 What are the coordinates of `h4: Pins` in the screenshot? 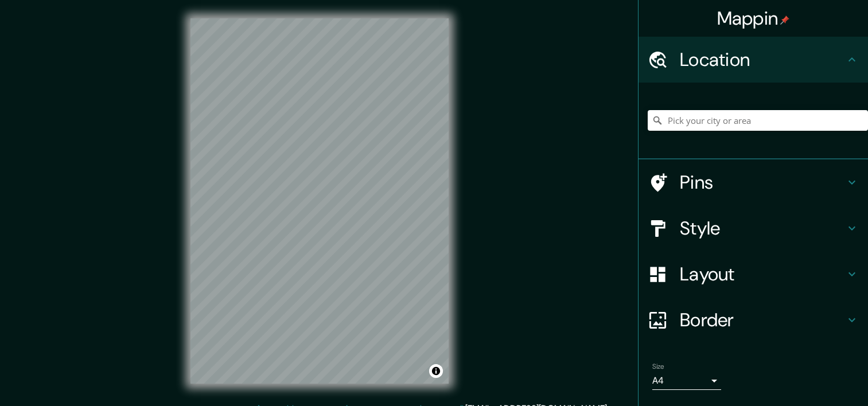 It's located at (763, 182).